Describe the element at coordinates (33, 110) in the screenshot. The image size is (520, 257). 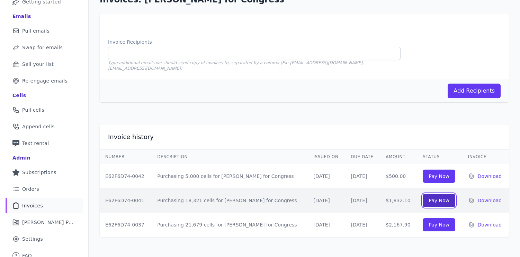
I see `span: Pull cells` at that location.